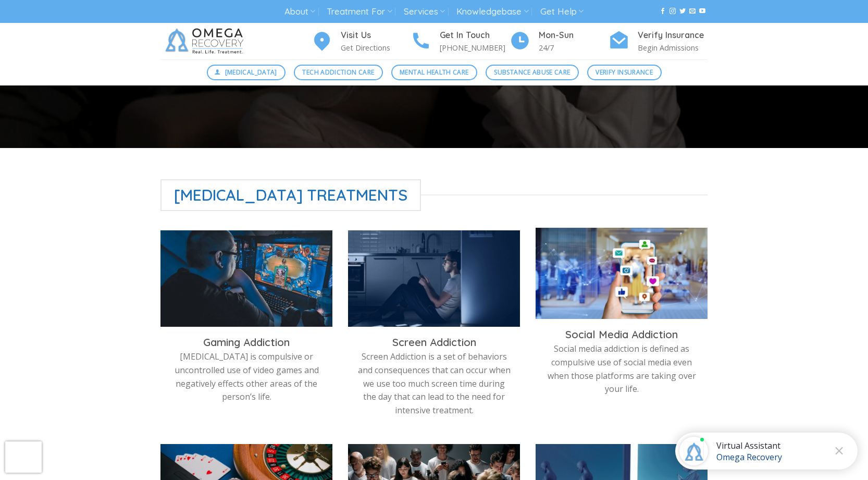 The width and height of the screenshot is (868, 480). Describe the element at coordinates (361, 41) in the screenshot. I see `a: Visit Us Get Directions` at that location.